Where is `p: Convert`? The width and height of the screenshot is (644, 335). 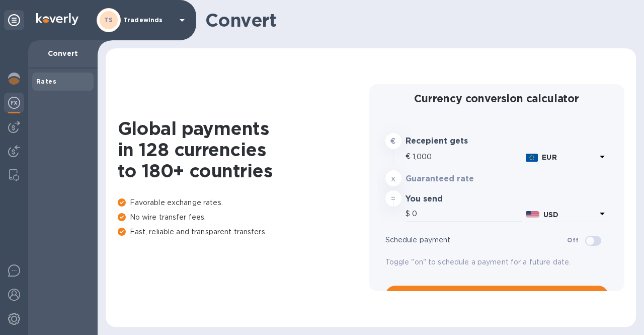
p: Convert is located at coordinates (63, 53).